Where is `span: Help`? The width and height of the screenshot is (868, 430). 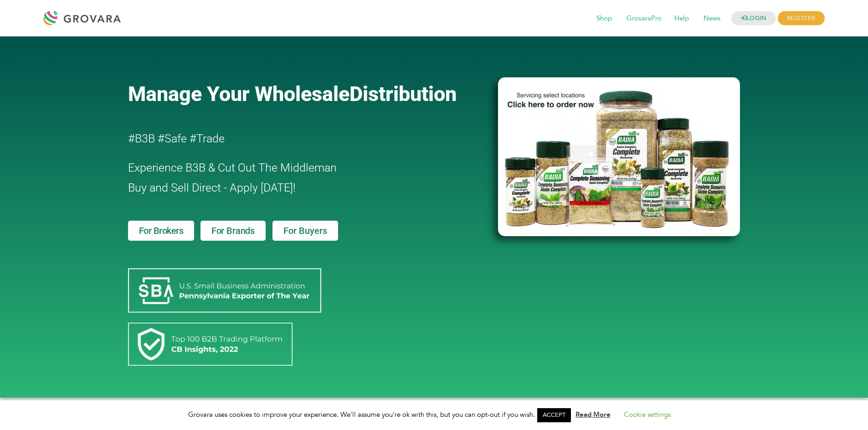 span: Help is located at coordinates (681, 19).